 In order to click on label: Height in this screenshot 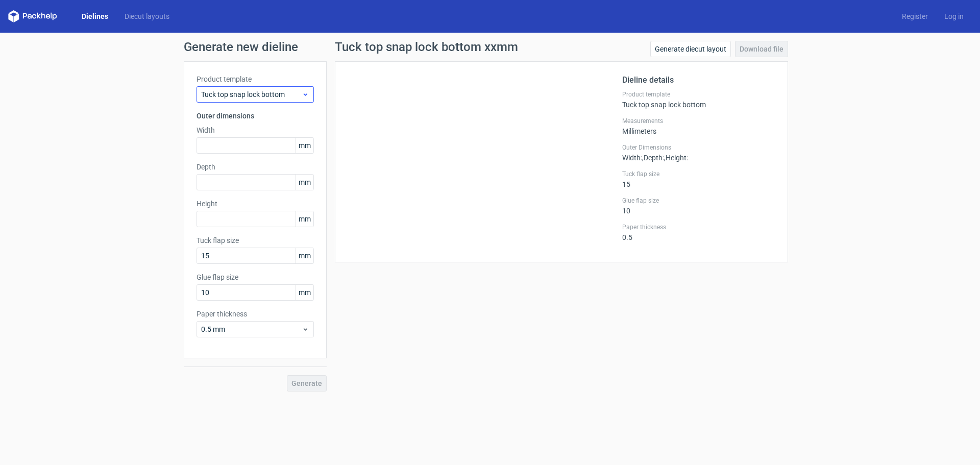, I will do `click(255, 203)`.